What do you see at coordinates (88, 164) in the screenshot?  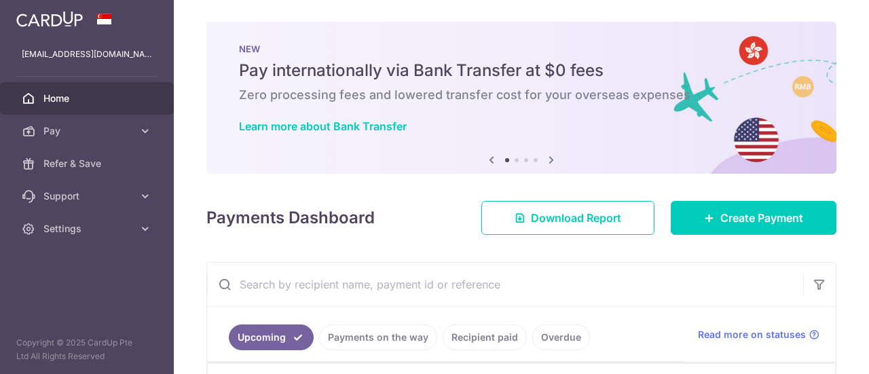 I see `span: Refer & Save` at bounding box center [88, 164].